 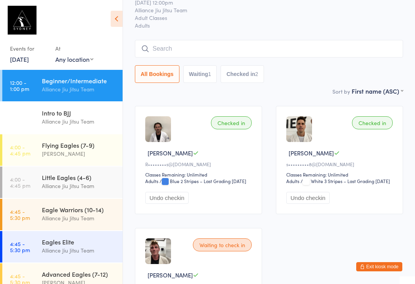 I want to click on time: 12:00 - 12:45 pm, so click(x=21, y=118).